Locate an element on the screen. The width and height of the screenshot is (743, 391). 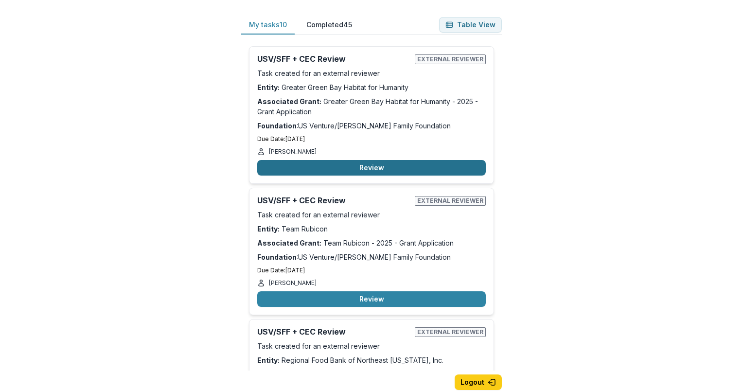
p: Team Rubicon - 2025 - Grant Application is located at coordinates (371, 243).